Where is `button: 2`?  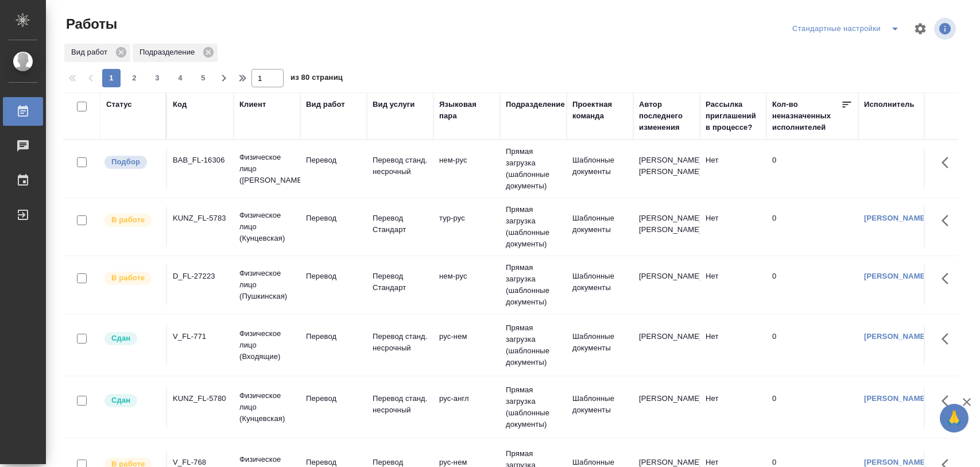 button: 2 is located at coordinates (134, 78).